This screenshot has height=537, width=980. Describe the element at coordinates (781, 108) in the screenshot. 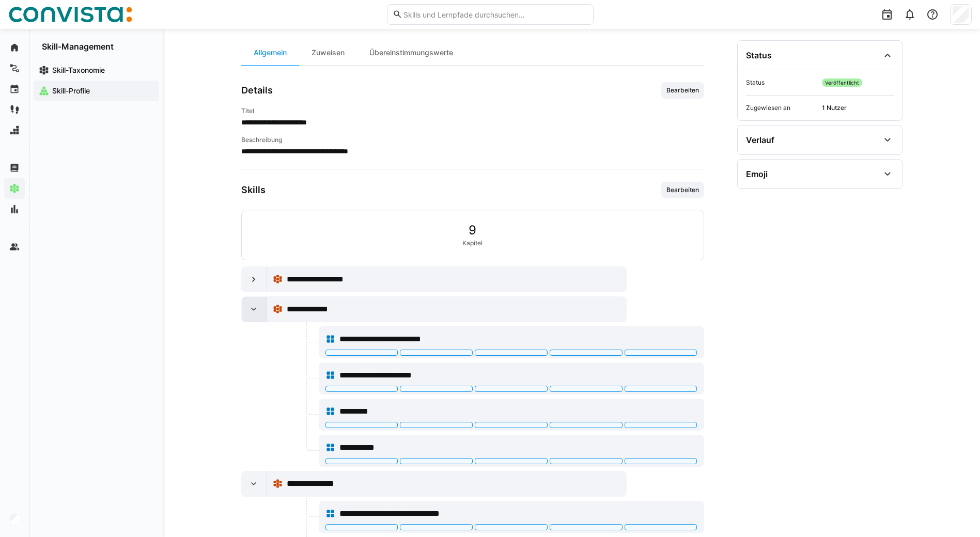

I see `span: Zugewiesen an` at that location.